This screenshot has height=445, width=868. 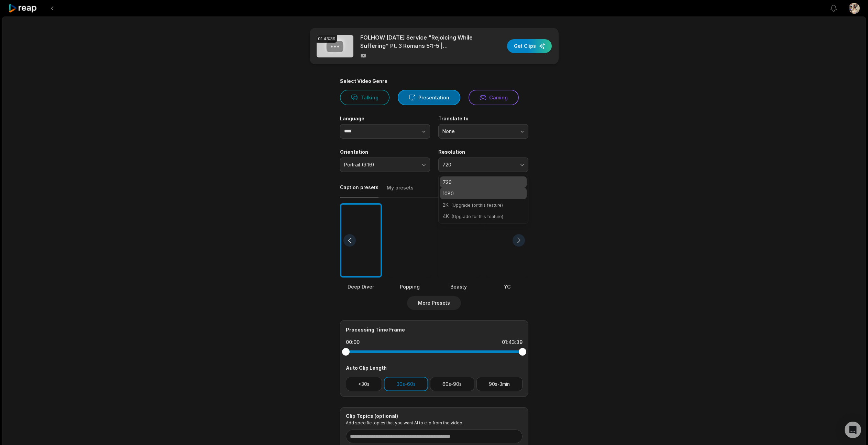 What do you see at coordinates (385, 165) in the screenshot?
I see `button: Portrait (9:16)` at bounding box center [385, 165].